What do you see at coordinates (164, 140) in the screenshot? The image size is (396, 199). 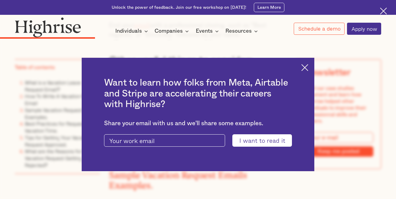 I see `input: Your work email` at bounding box center [164, 140].